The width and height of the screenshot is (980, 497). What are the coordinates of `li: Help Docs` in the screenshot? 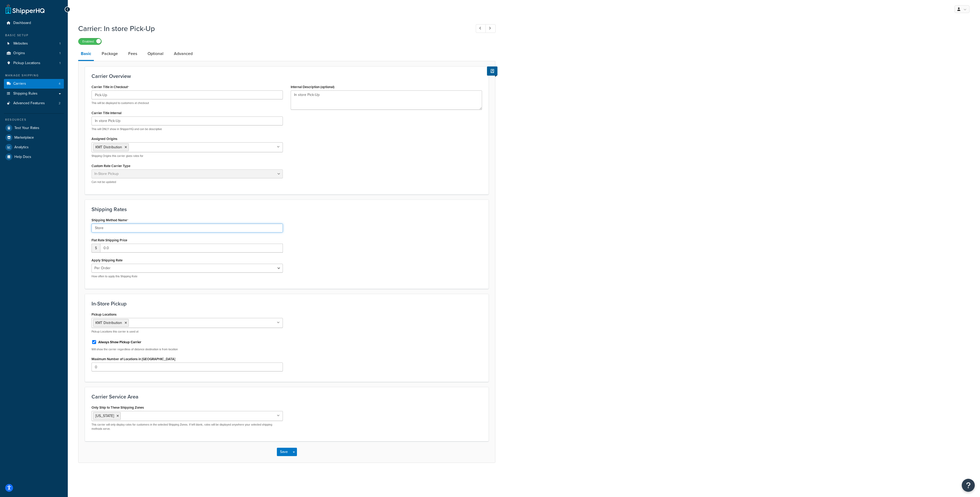 It's located at (34, 157).